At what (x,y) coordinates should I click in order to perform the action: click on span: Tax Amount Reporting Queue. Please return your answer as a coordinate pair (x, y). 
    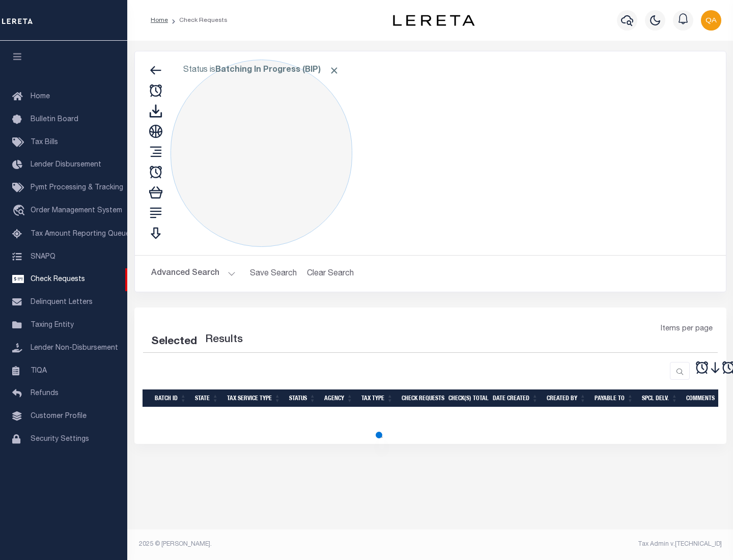
    Looking at the image, I should click on (80, 234).